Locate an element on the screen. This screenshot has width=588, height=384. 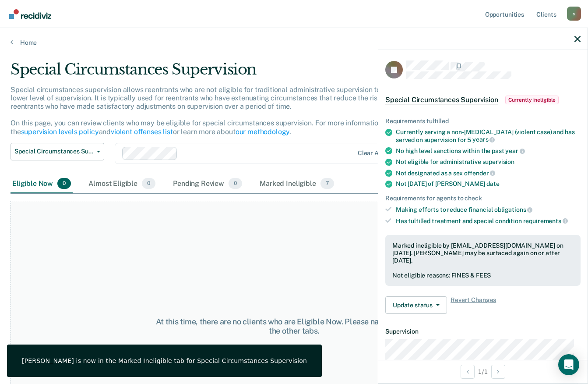
span: offender is located at coordinates (480, 173).